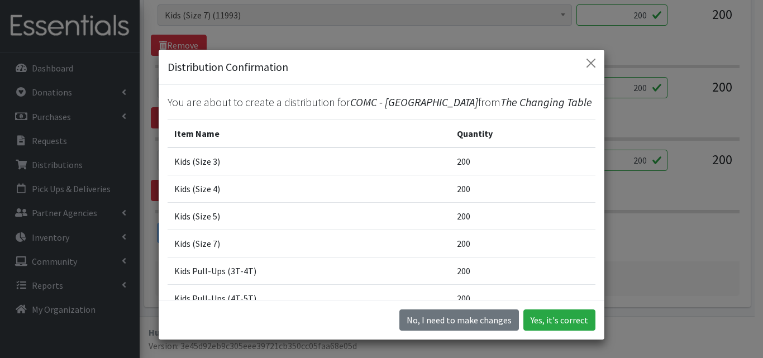 The image size is (763, 358). Describe the element at coordinates (559, 320) in the screenshot. I see `button: Yes, it's correct` at that location.